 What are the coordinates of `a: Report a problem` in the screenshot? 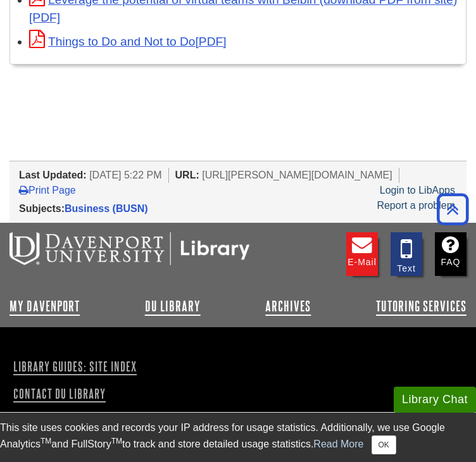 It's located at (416, 205).